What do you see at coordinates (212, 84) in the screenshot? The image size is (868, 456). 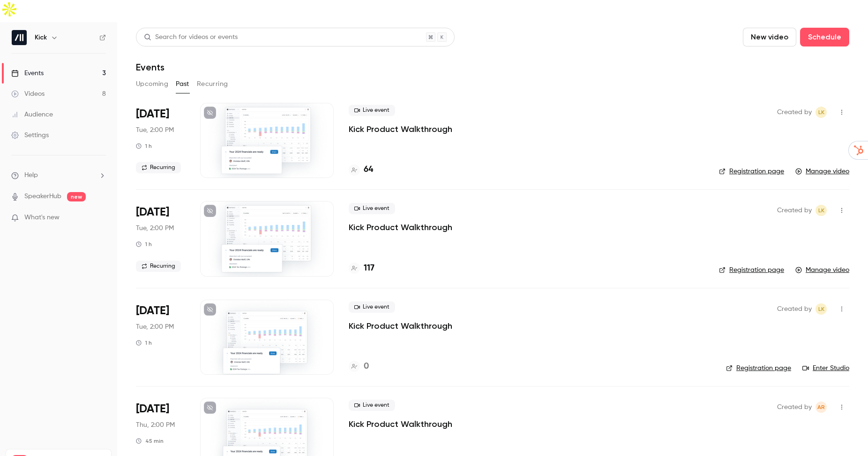 I see `button: Recurring` at bounding box center [212, 84].